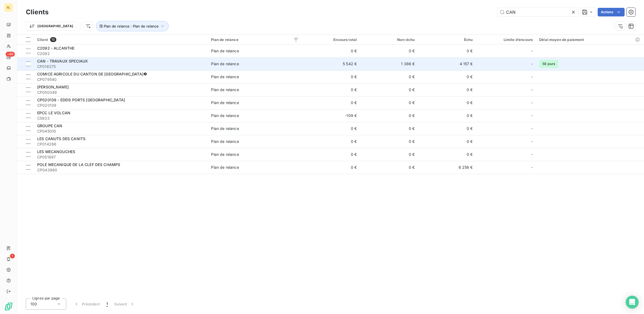 This screenshot has width=644, height=314. I want to click on button: Suivant, so click(124, 304).